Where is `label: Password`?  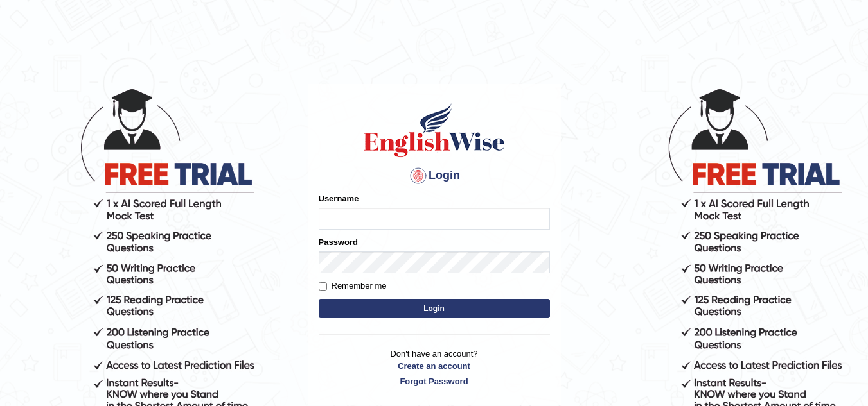 label: Password is located at coordinates (338, 242).